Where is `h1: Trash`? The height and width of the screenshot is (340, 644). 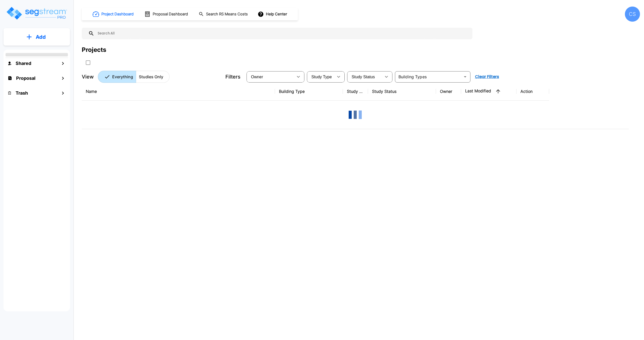 h1: Trash is located at coordinates (21, 93).